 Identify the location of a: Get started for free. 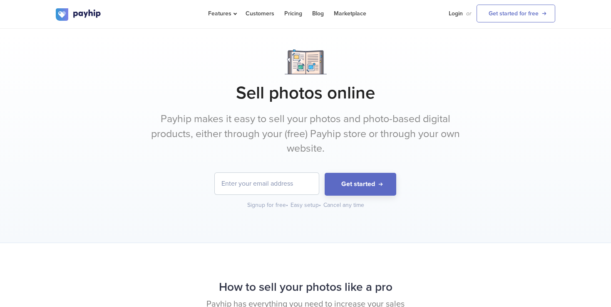
(515, 13).